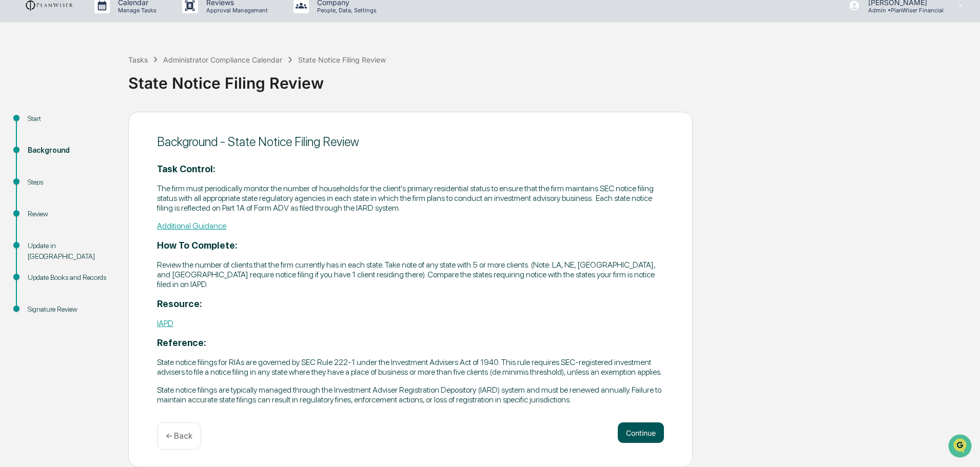 Image resolution: width=980 pixels, height=467 pixels. I want to click on div: Signature Review, so click(70, 309).